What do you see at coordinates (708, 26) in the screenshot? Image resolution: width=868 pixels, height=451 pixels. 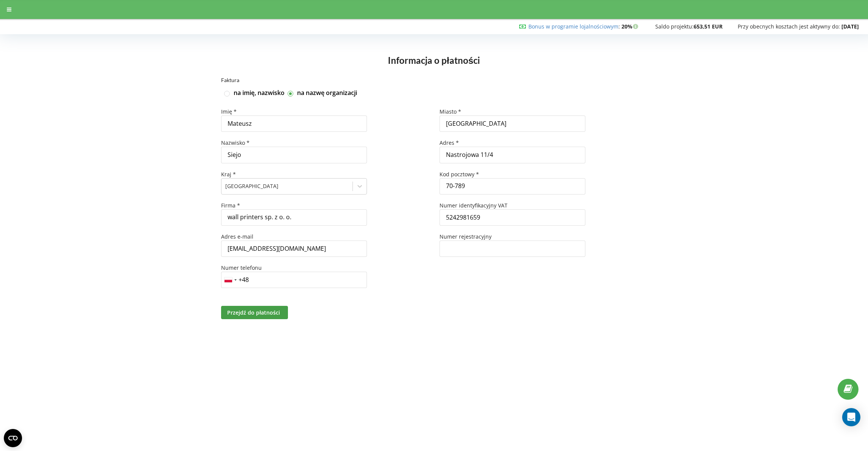 I see `strong: 653,51 EUR` at bounding box center [708, 26].